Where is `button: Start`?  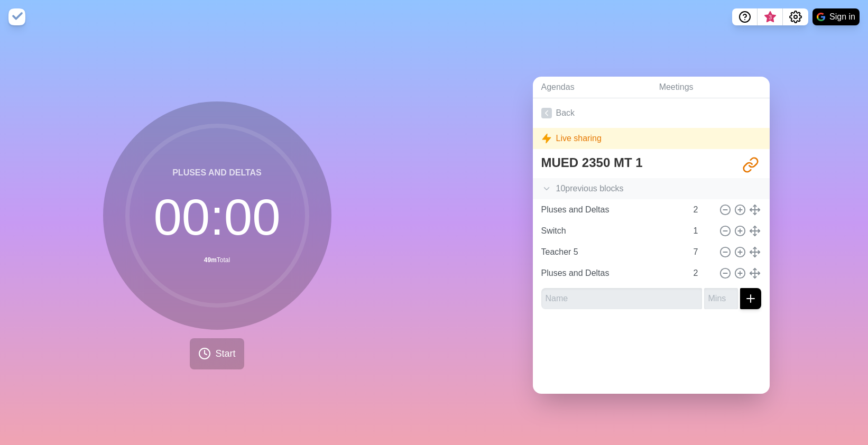 button: Start is located at coordinates (217, 354).